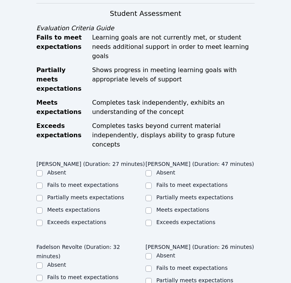 This screenshot has width=291, height=283. Describe the element at coordinates (62, 107) in the screenshot. I see `div: Meets expectations` at that location.